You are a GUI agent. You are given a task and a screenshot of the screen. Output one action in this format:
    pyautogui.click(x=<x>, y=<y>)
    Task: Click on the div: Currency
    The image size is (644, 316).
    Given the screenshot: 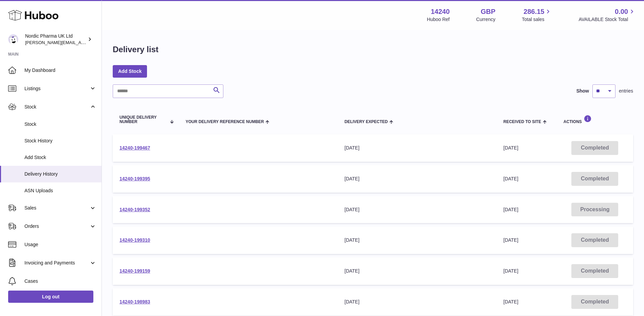 What is the action you would take?
    pyautogui.click(x=486, y=19)
    